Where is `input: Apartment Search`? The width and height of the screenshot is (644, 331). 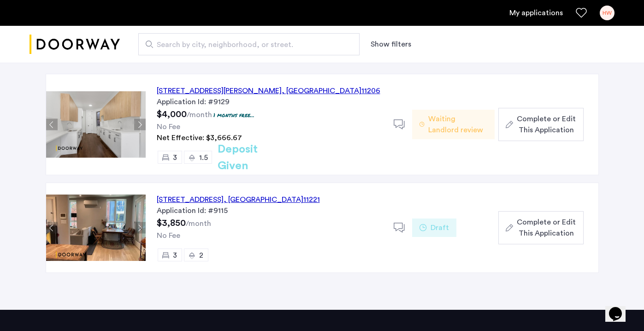
input: Apartment Search is located at coordinates (249, 44).